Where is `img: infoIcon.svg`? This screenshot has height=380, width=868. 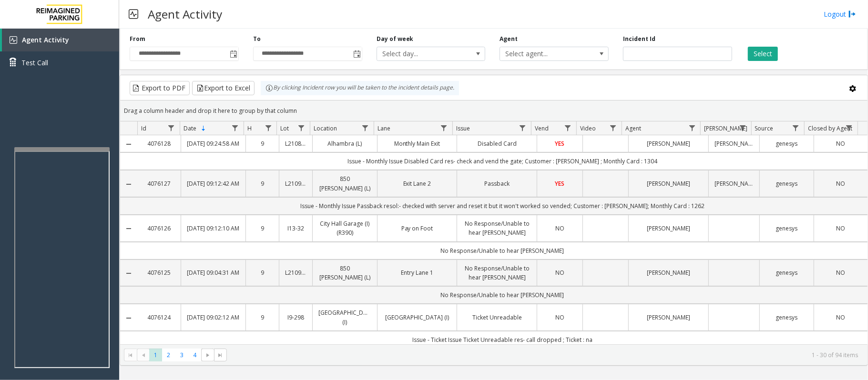
img: infoIcon.svg is located at coordinates (270, 89).